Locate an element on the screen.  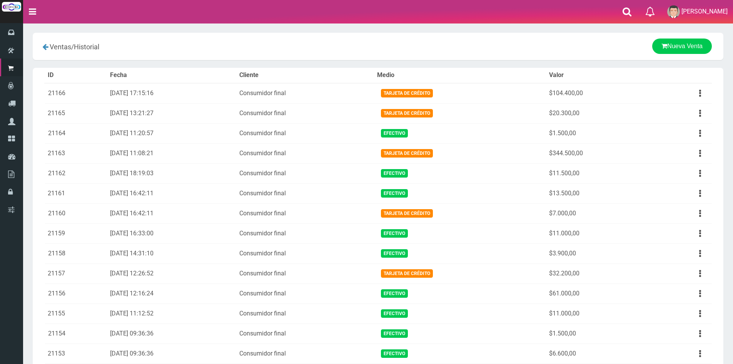
td: $7.000,00 is located at coordinates (598, 213).